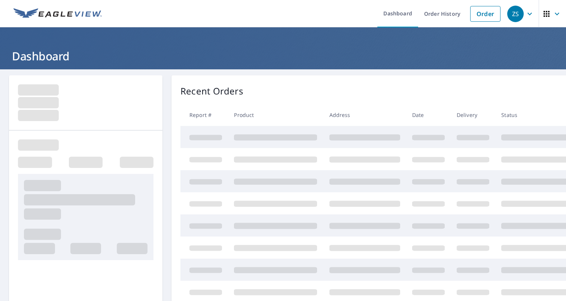 The width and height of the screenshot is (566, 301). I want to click on th: Address, so click(365, 115).